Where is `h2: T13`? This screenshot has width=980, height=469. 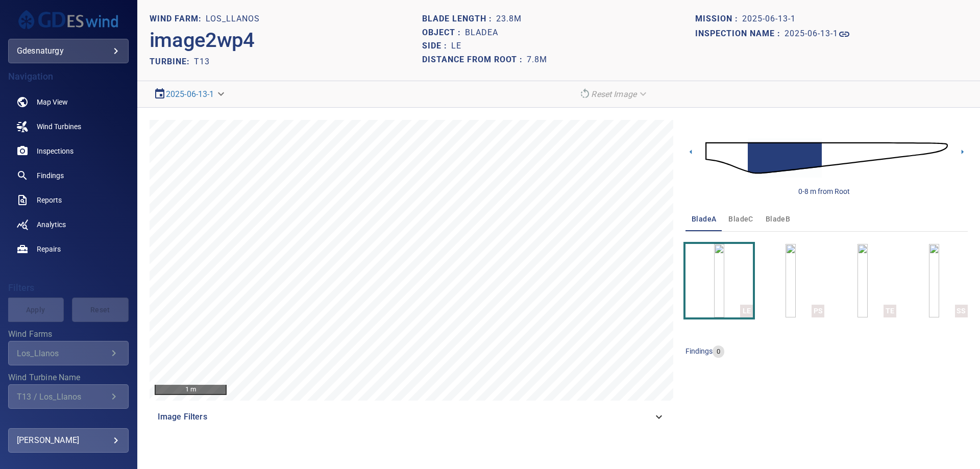 h2: T13 is located at coordinates (202, 62).